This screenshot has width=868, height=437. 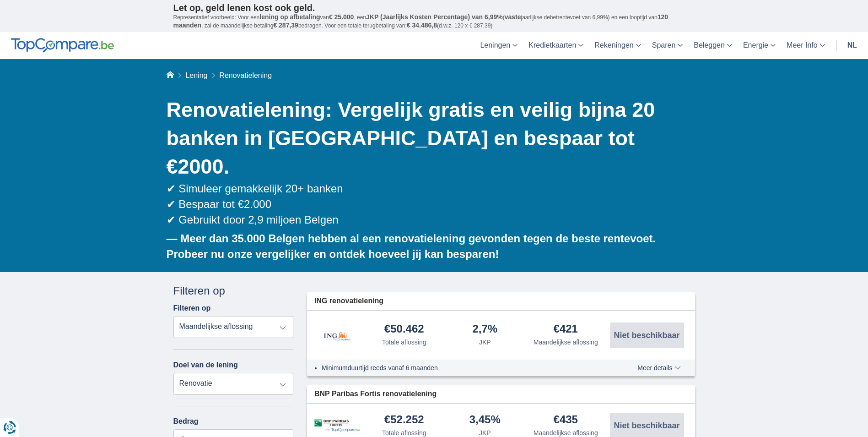 I want to click on span: lening op afbetaling, so click(x=290, y=17).